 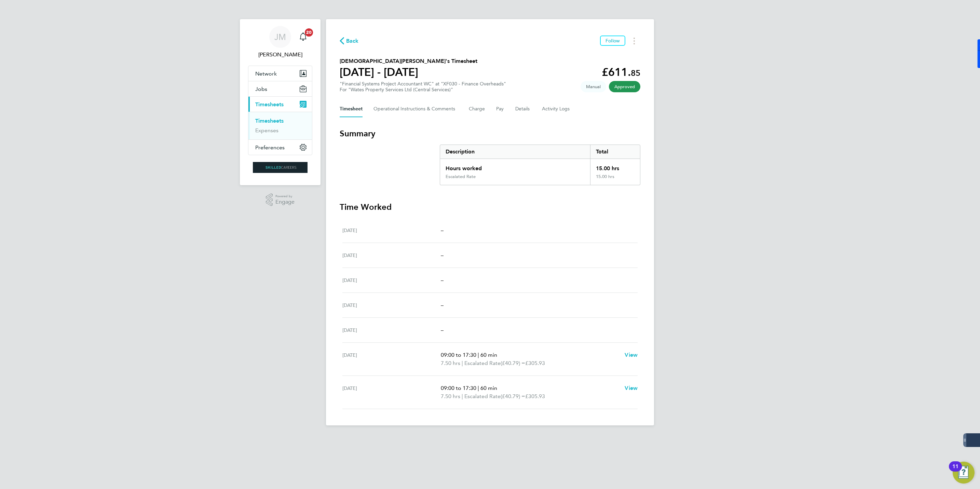 I want to click on div: "Financial Systems Project Accountant WC" at "XF030 - Finance Overheads", so click(x=423, y=87).